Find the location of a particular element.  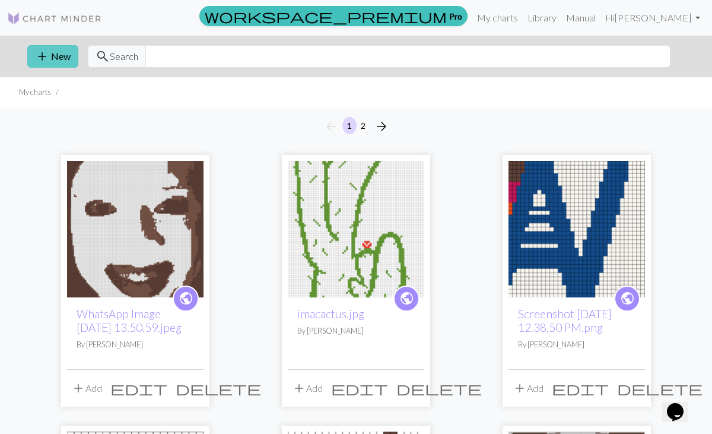

span: arrow_forward is located at coordinates (381, 126).